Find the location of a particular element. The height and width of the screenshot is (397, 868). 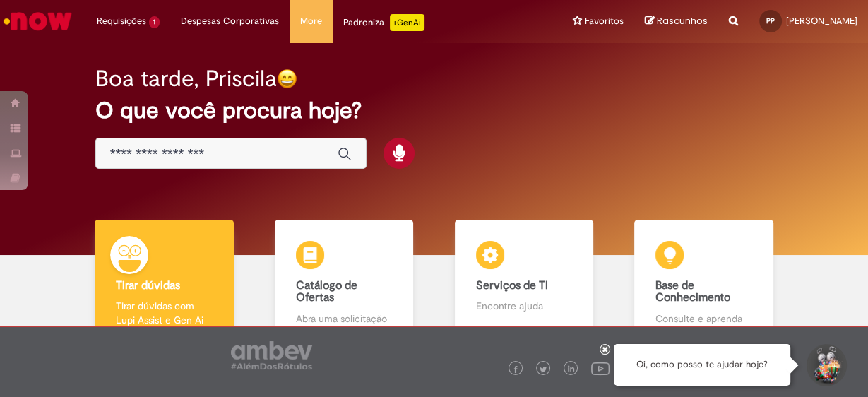

span: More is located at coordinates (311, 21).